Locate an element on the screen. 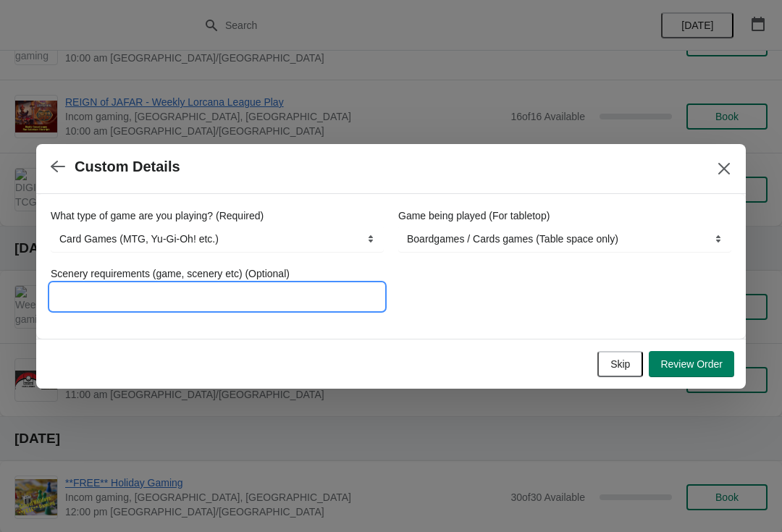 This screenshot has width=782, height=532. button: Review Order is located at coordinates (691, 364).